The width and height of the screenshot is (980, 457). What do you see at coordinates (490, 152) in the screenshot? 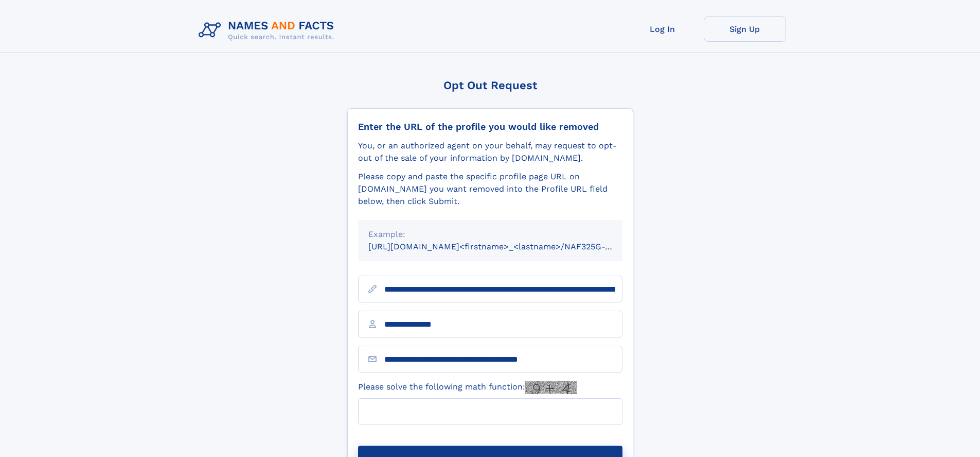
I see `div: You, or an authorized agent on your behalf, may request to opt-out of the sale of your informatio...` at bounding box center [490, 152].